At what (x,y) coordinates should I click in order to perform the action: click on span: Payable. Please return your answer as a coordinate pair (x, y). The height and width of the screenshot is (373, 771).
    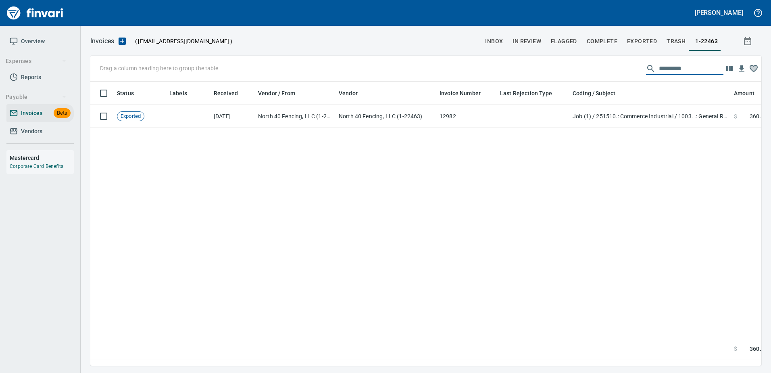
    Looking at the image, I should click on (36, 97).